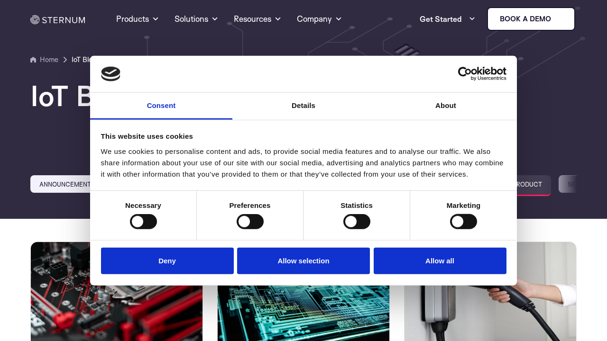 This screenshot has width=607, height=341. Describe the element at coordinates (167, 261) in the screenshot. I see `button: Deny` at that location.